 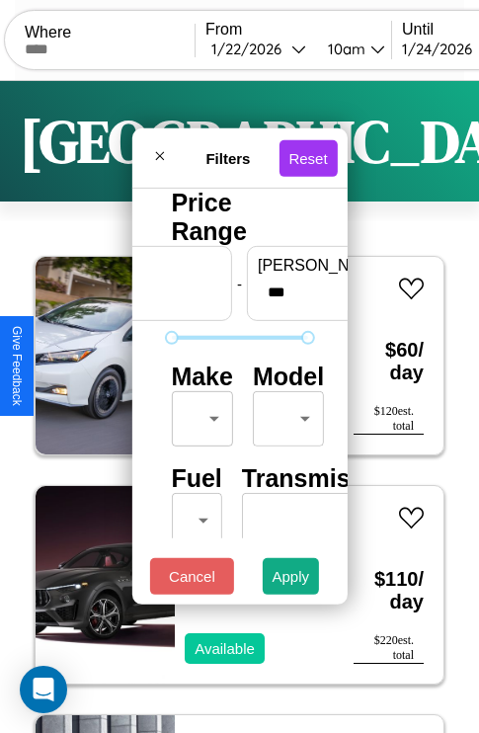 I want to click on div: $ 120 est. total, so click(x=388, y=419).